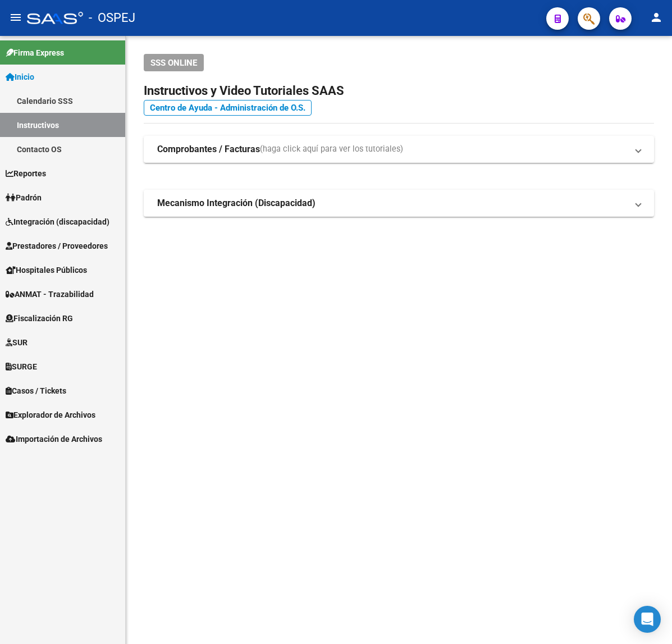 This screenshot has height=644, width=672. What do you see at coordinates (173, 63) in the screenshot?
I see `span: SSS ONLINE` at bounding box center [173, 63].